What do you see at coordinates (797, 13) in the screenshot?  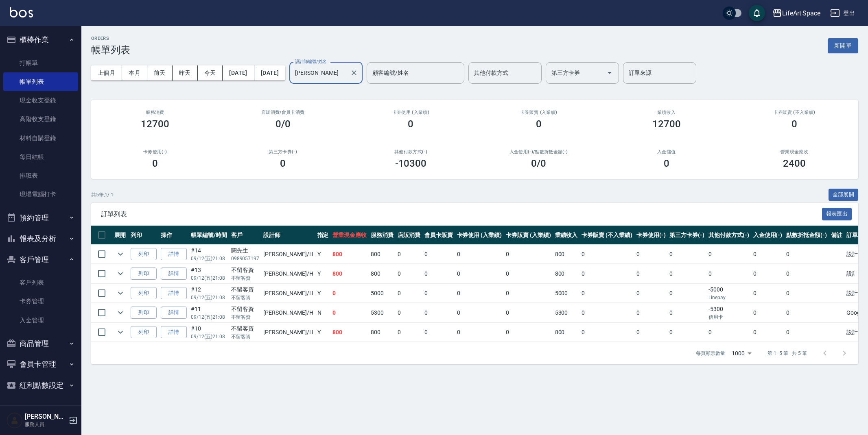 I see `button: LifeArt Space` at bounding box center [797, 13].